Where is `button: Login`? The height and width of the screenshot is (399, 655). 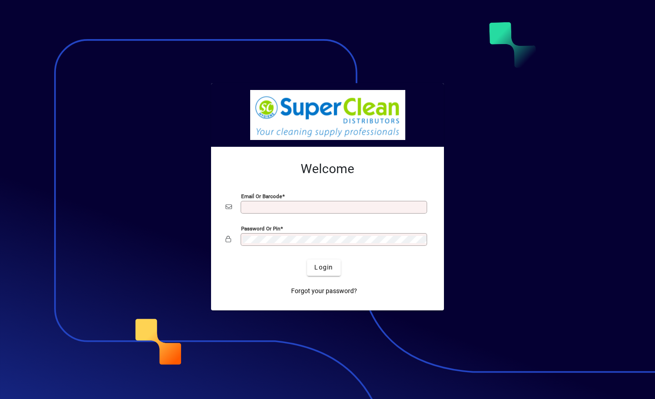
button: Login is located at coordinates (323, 268).